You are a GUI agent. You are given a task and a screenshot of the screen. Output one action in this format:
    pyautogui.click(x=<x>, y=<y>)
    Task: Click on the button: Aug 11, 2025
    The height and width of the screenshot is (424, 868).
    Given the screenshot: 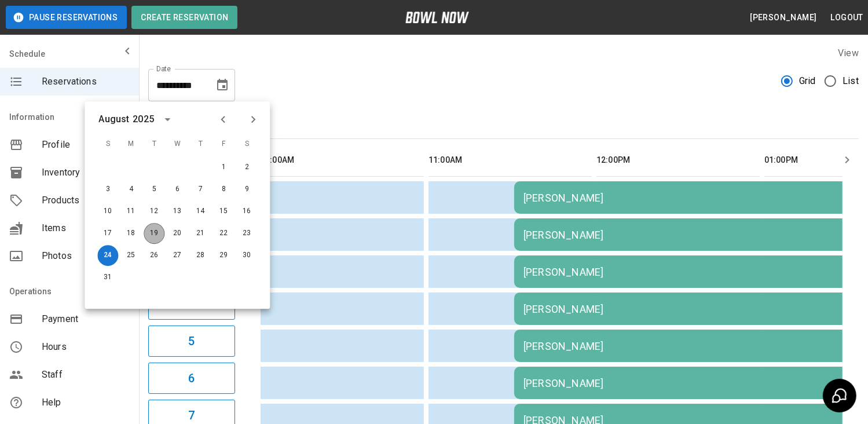 What is the action you would take?
    pyautogui.click(x=131, y=211)
    